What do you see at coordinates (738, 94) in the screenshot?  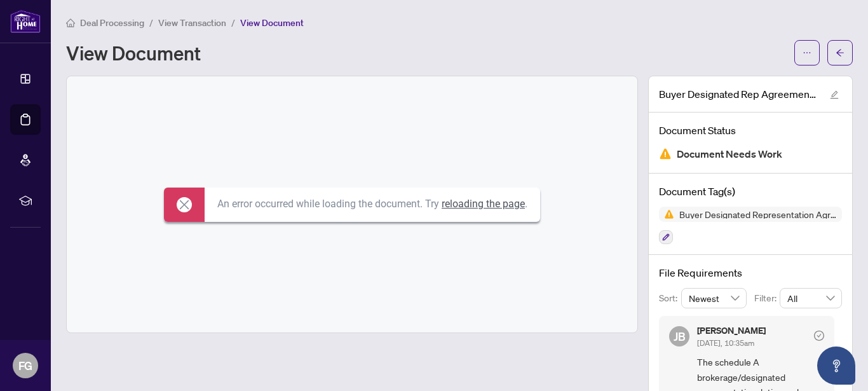 I see `span: Buyer Designated Rep Agreement.pdf` at bounding box center [738, 94].